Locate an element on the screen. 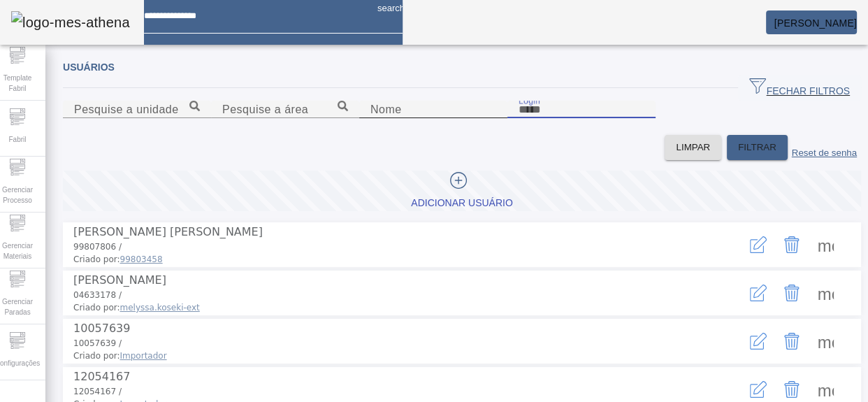 The image size is (868, 402). label: Reset de senha is located at coordinates (824, 152).